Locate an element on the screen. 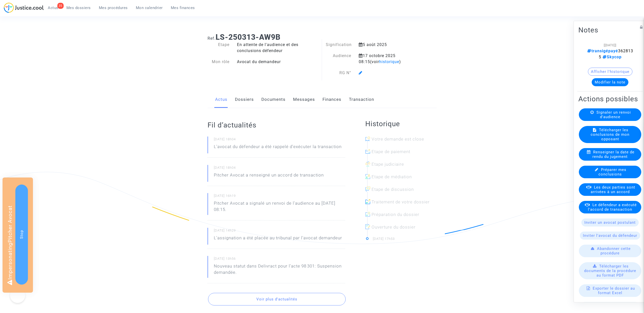 The height and width of the screenshot is (313, 644). button: Modifier la note is located at coordinates (610, 82).